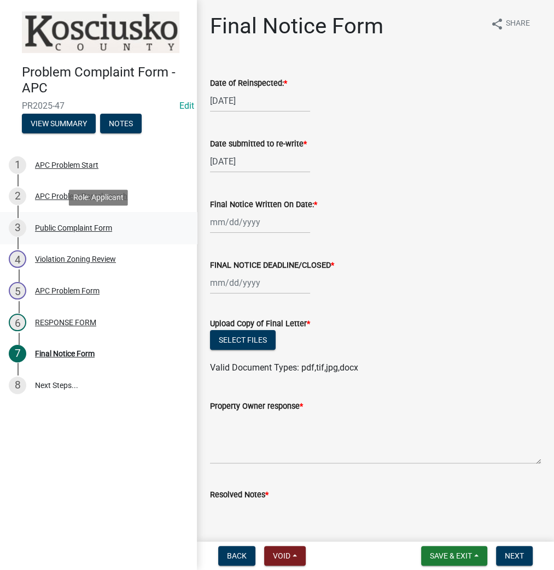 This screenshot has height=570, width=554. What do you see at coordinates (67, 165) in the screenshot?
I see `div: APC Problem Start` at bounding box center [67, 165].